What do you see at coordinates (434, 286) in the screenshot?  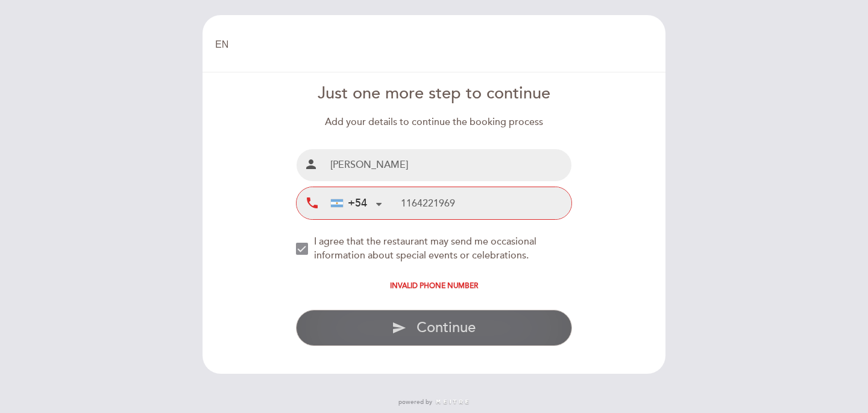 I see `div: Invalid phone number` at bounding box center [434, 286].